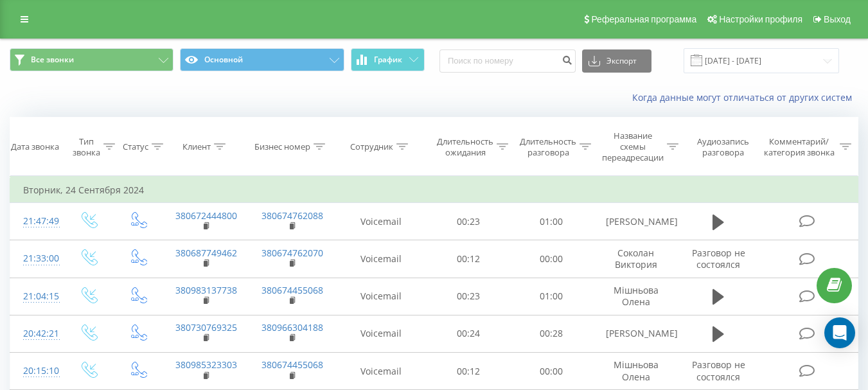 The width and height of the screenshot is (868, 390). What do you see at coordinates (37, 258) in the screenshot?
I see `div: 21:33:00` at bounding box center [37, 258].